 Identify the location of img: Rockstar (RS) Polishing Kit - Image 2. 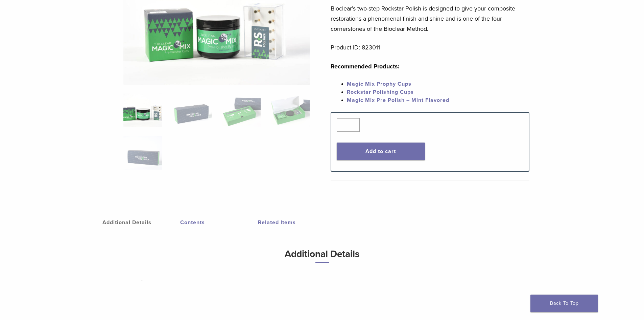
(192, 110).